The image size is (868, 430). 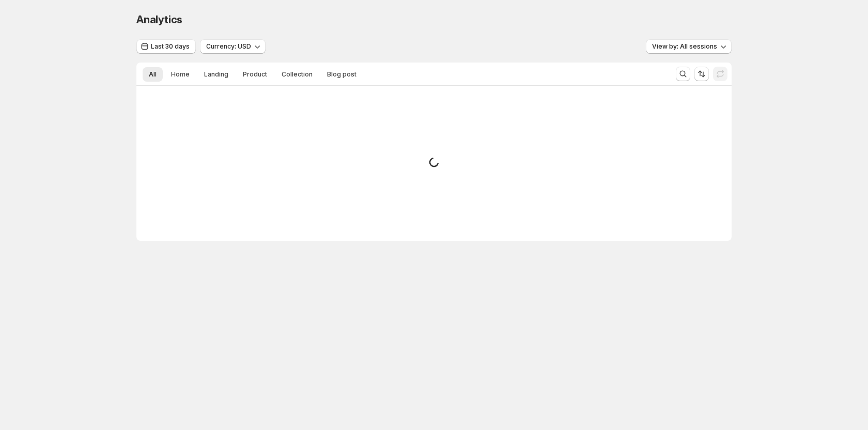 What do you see at coordinates (170, 46) in the screenshot?
I see `span: Last 30 days` at bounding box center [170, 46].